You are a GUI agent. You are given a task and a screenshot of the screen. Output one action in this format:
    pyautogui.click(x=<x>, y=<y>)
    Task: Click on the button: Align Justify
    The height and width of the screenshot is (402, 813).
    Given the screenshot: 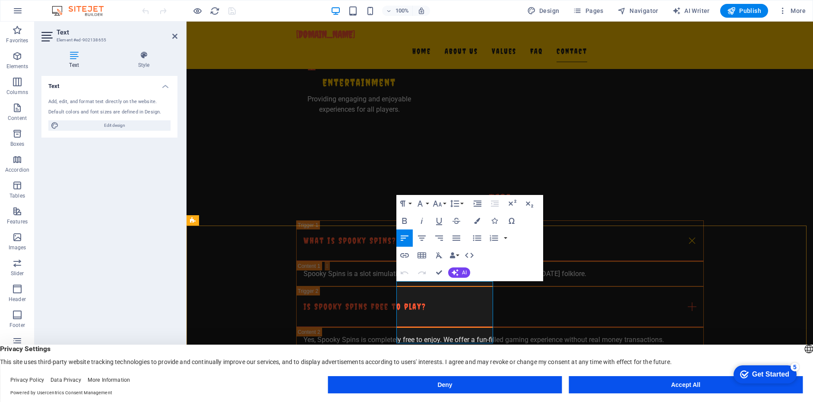 What is the action you would take?
    pyautogui.click(x=456, y=238)
    